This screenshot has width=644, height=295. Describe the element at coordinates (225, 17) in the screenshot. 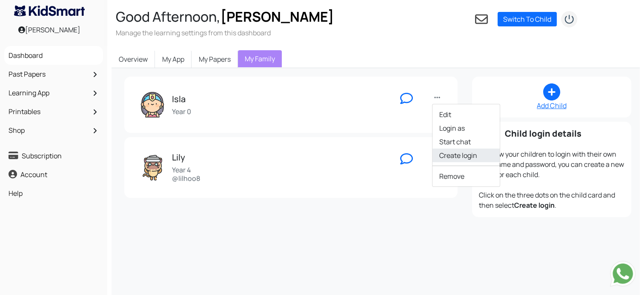

I see `h2: Good Afternoon,` at that location.